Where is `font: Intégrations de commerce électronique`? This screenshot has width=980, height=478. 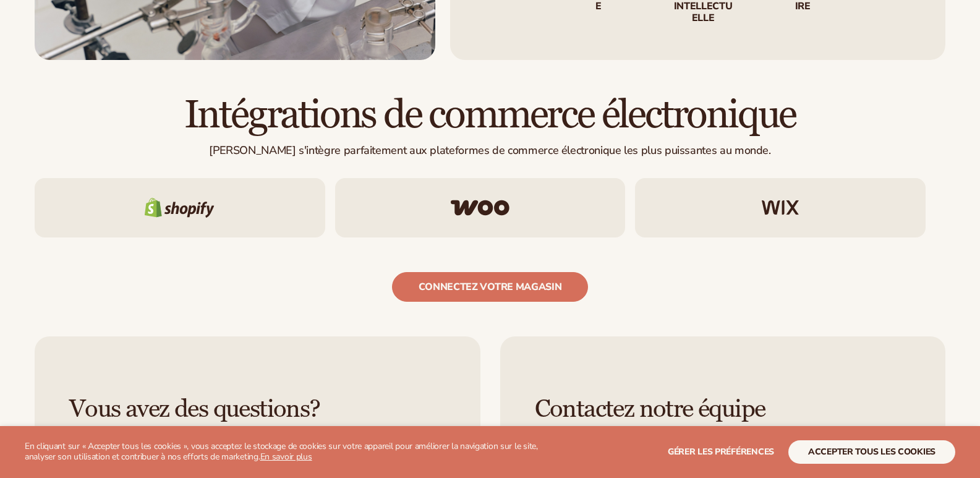
font: Intégrations de commerce électronique is located at coordinates (490, 115).